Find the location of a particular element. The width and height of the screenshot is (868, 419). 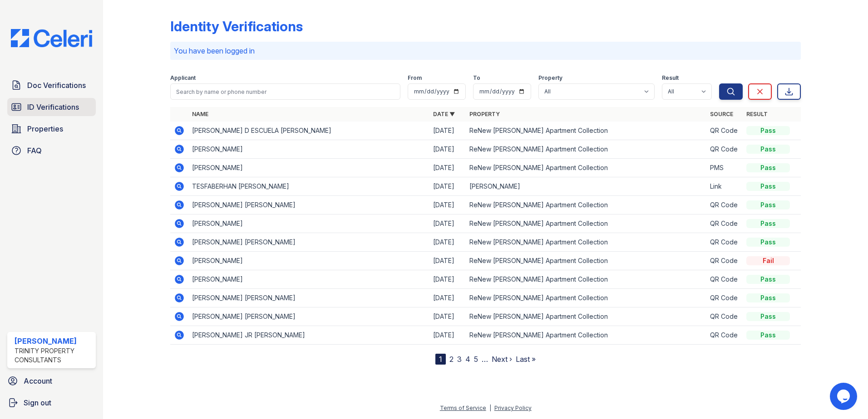

a: Properties is located at coordinates (51, 129).